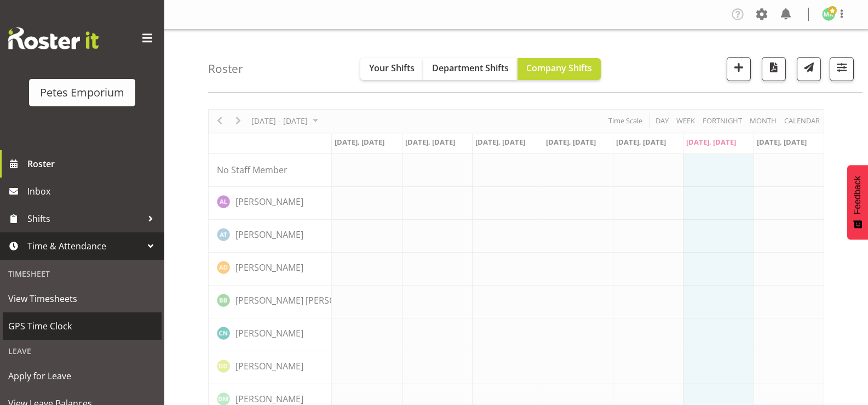  I want to click on span: Shifts, so click(85, 218).